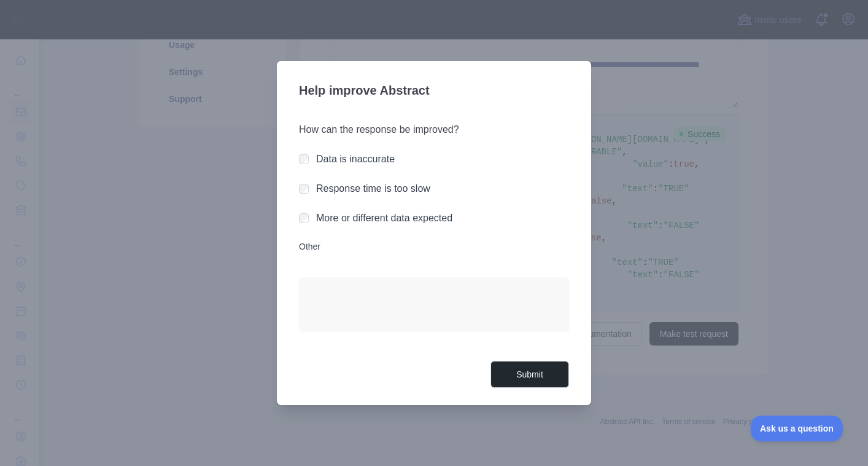  I want to click on label: More or different data expected, so click(385, 218).